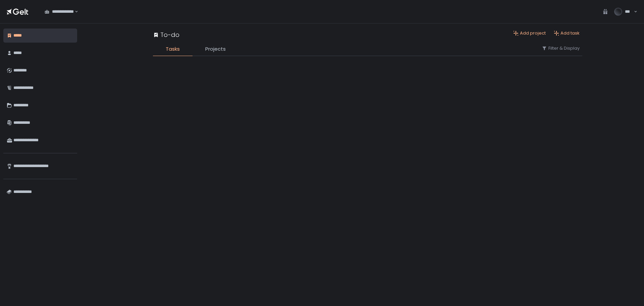 The height and width of the screenshot is (306, 644). What do you see at coordinates (529, 33) in the screenshot?
I see `div: Add project` at bounding box center [529, 33].